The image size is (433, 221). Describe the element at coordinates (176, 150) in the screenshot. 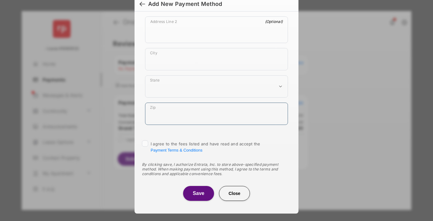

I see `button: I agree to the fees listed and have read and accept the` at that location.